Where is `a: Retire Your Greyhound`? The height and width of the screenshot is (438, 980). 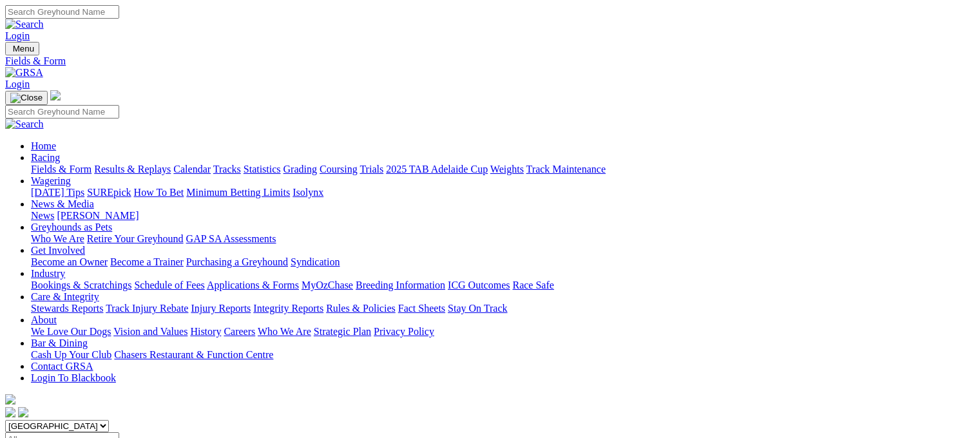
a: Retire Your Greyhound is located at coordinates (135, 239).